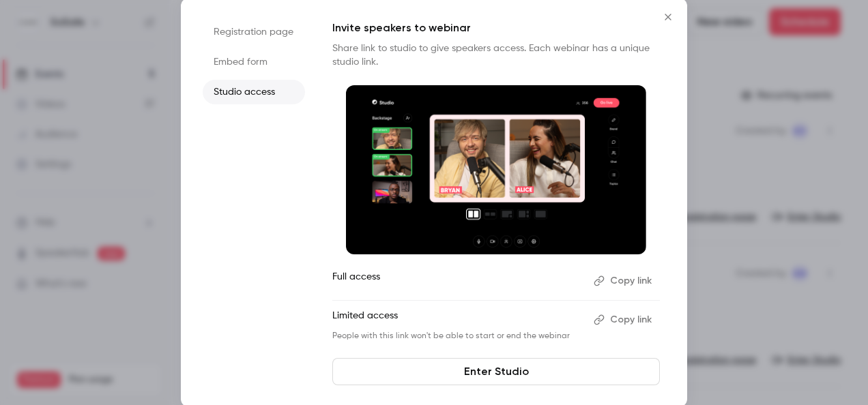 This screenshot has width=868, height=405. Describe the element at coordinates (457, 336) in the screenshot. I see `p: People with this link won't be able to start or end the webinar` at that location.